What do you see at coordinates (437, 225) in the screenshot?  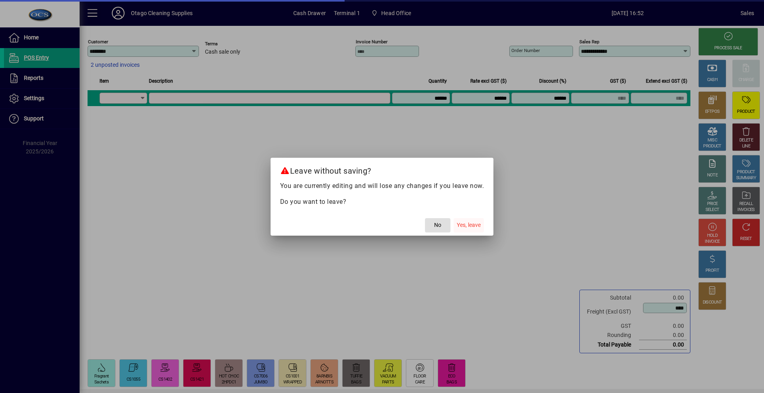 I see `button: No` at bounding box center [437, 225].